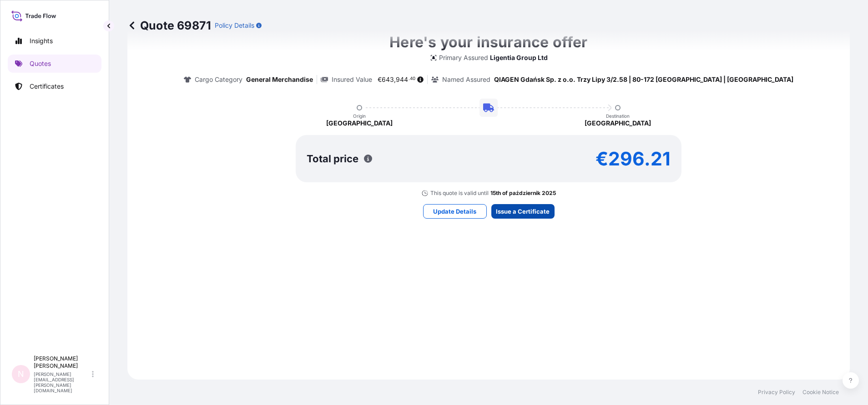  What do you see at coordinates (46, 87) in the screenshot?
I see `p: Certificates` at bounding box center [46, 87].